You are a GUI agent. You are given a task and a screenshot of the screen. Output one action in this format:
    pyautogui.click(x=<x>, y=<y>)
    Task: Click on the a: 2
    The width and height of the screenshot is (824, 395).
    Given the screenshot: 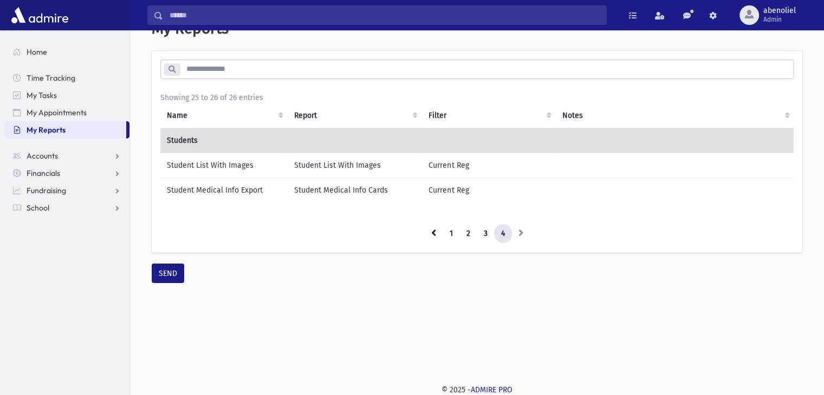 What is the action you would take?
    pyautogui.click(x=468, y=234)
    